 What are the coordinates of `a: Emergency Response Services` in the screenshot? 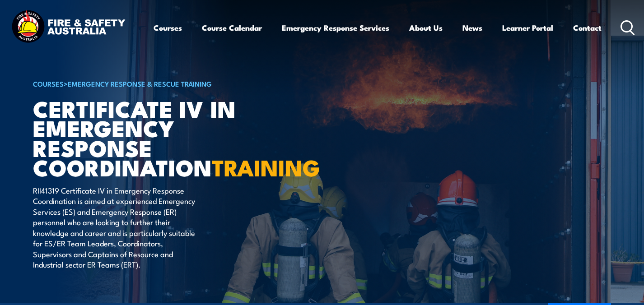 It's located at (336, 28).